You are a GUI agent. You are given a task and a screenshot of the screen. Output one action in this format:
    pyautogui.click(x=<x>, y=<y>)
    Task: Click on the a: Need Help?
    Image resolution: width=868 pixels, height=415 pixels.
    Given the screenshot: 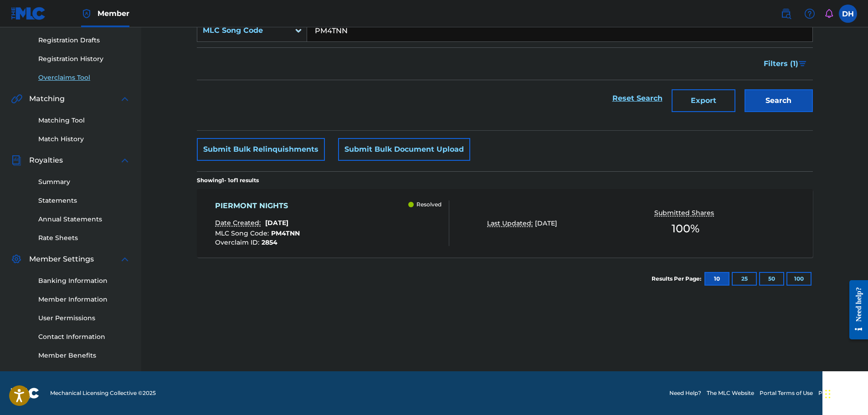 What is the action you would take?
    pyautogui.click(x=685, y=393)
    